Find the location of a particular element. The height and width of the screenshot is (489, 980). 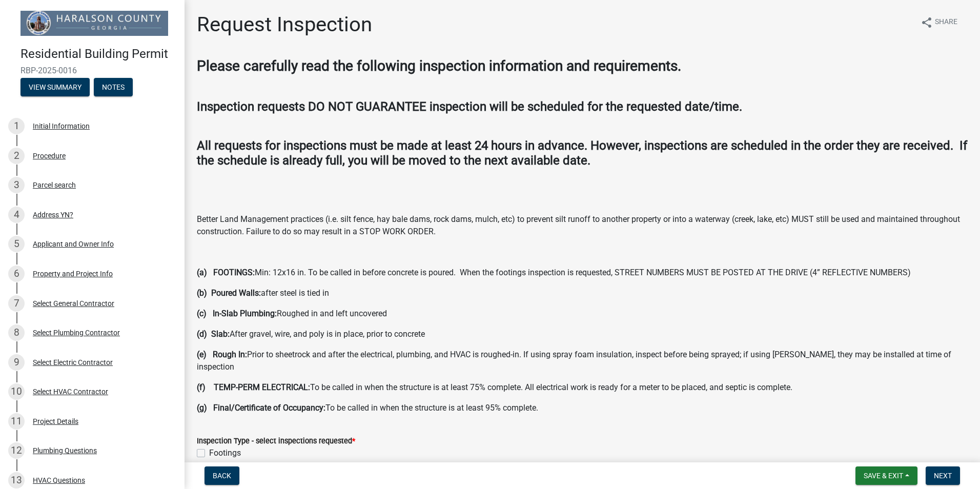

strong: (b) Poured Walls: is located at coordinates (229, 292).